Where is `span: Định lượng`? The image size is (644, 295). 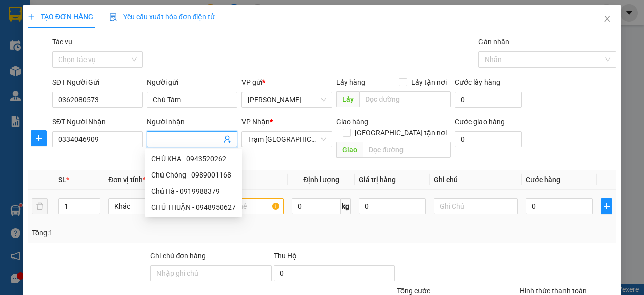
span: Định lượng is located at coordinates (321, 179).